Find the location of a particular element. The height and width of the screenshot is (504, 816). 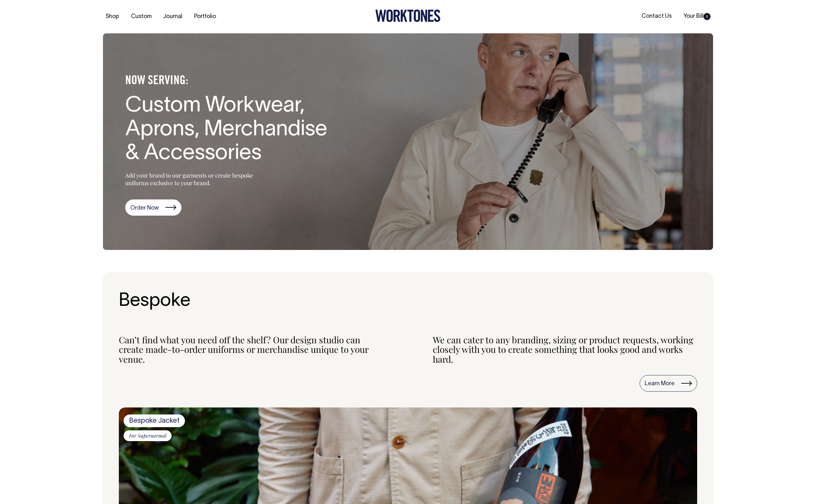

div: Can’t find what you need off the shelf? Our design studio can create made-to-order uniforms or me... is located at coordinates (251, 349).